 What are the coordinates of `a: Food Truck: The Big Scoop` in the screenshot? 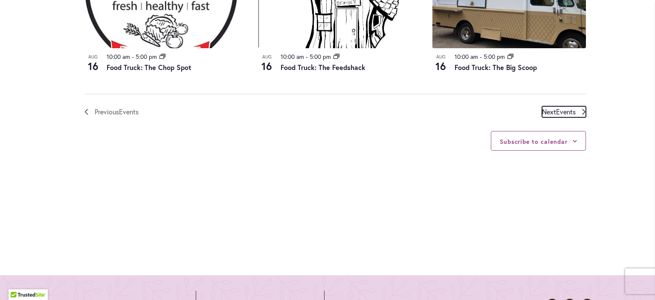 It's located at (495, 67).